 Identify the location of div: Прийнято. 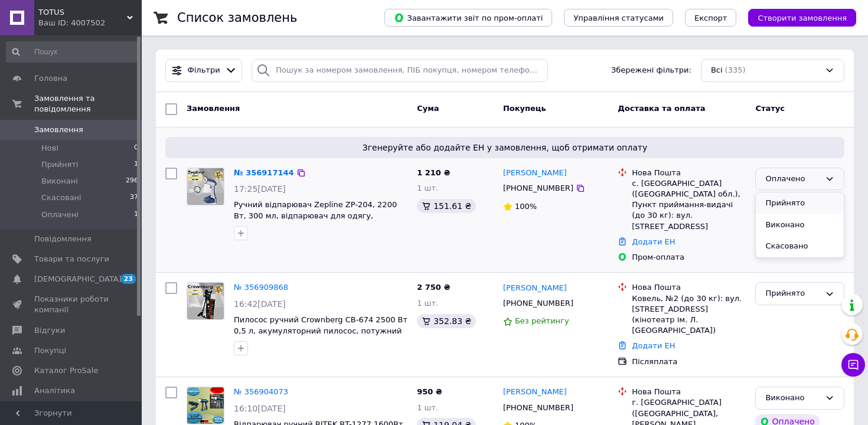
(792, 293).